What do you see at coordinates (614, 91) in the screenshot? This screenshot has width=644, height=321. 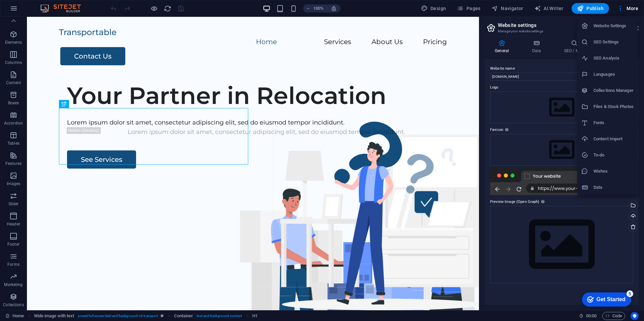 I see `h6: Collections Manager` at bounding box center [614, 91].